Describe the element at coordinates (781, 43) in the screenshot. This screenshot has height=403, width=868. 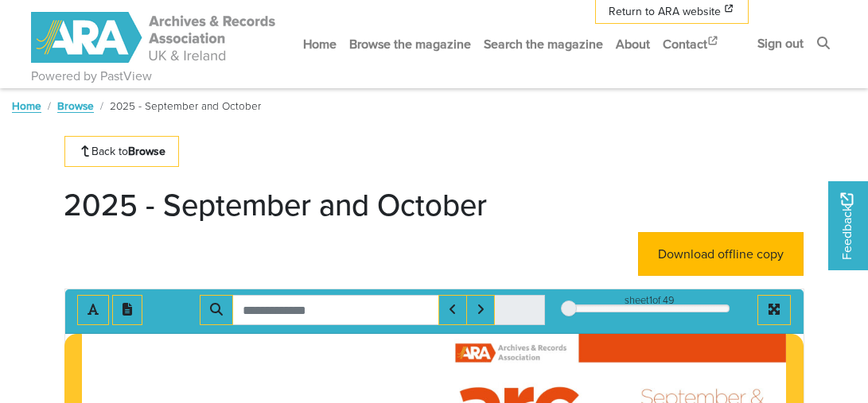
I see `a: Sign out` at that location.